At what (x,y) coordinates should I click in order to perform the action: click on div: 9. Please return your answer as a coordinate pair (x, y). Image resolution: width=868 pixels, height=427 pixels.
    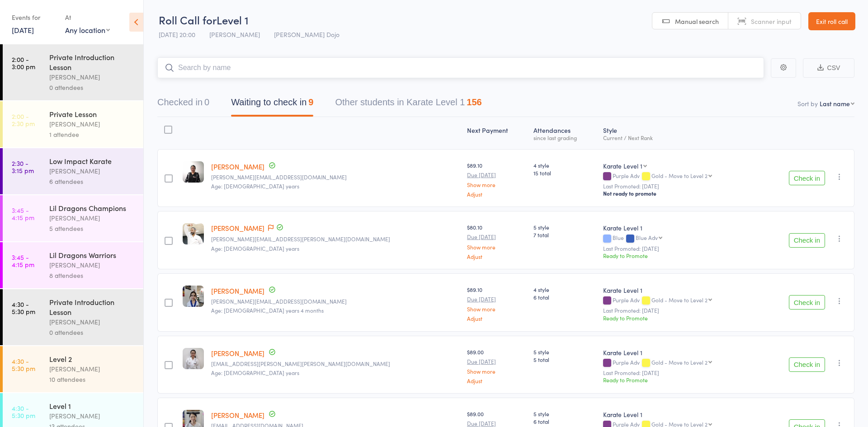
    Looking at the image, I should click on (310, 102).